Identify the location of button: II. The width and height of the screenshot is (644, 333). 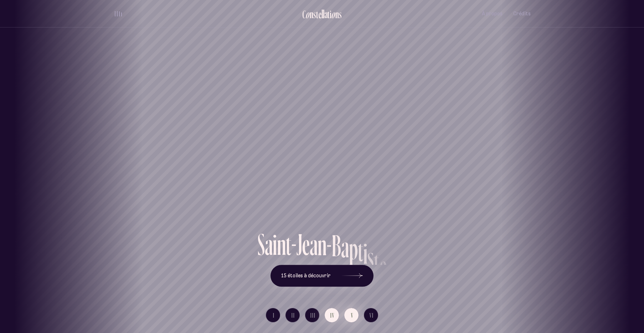
(292, 315).